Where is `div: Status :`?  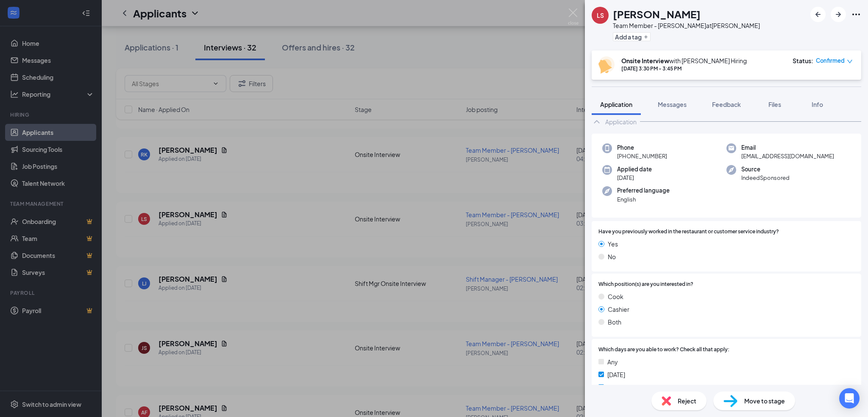 div: Status : is located at coordinates (802, 61).